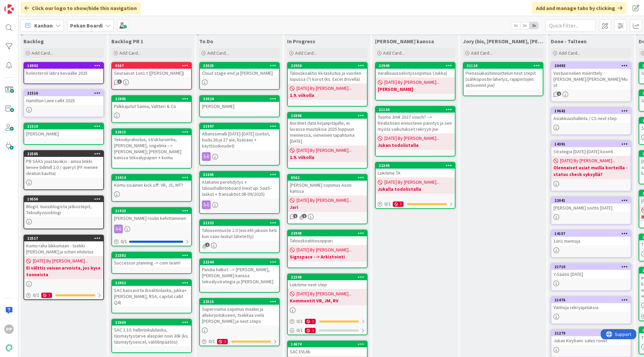 The image size is (644, 357). What do you see at coordinates (240, 236) in the screenshot?
I see `a: 21332Talousennuste 2.0 (excelit jakoon heti kun saas-laskut lähetetty)` at bounding box center [240, 236].